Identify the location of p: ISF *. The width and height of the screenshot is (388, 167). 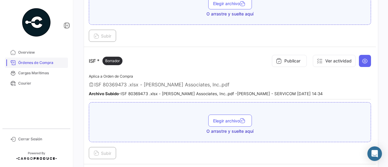
(106, 61).